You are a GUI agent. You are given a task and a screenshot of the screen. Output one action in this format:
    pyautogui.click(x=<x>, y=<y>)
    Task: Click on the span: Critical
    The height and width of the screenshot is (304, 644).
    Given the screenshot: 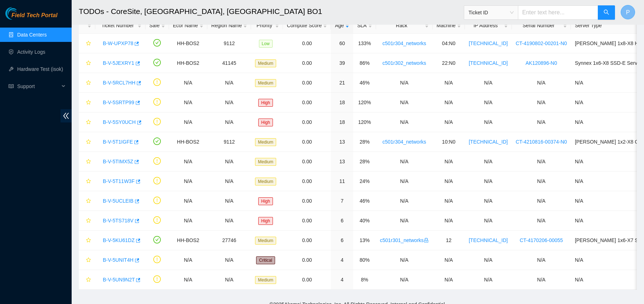 What is the action you would take?
    pyautogui.click(x=266, y=260)
    